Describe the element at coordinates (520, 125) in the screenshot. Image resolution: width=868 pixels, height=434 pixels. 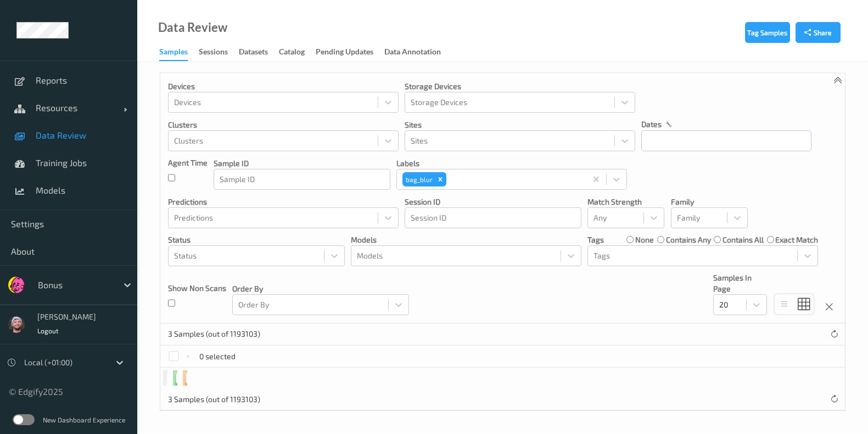
I see `p: Sites` at that location.